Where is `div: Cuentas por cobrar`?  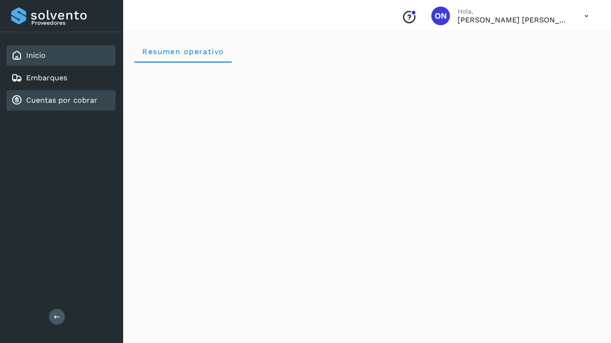
div: Cuentas por cobrar is located at coordinates (61, 100).